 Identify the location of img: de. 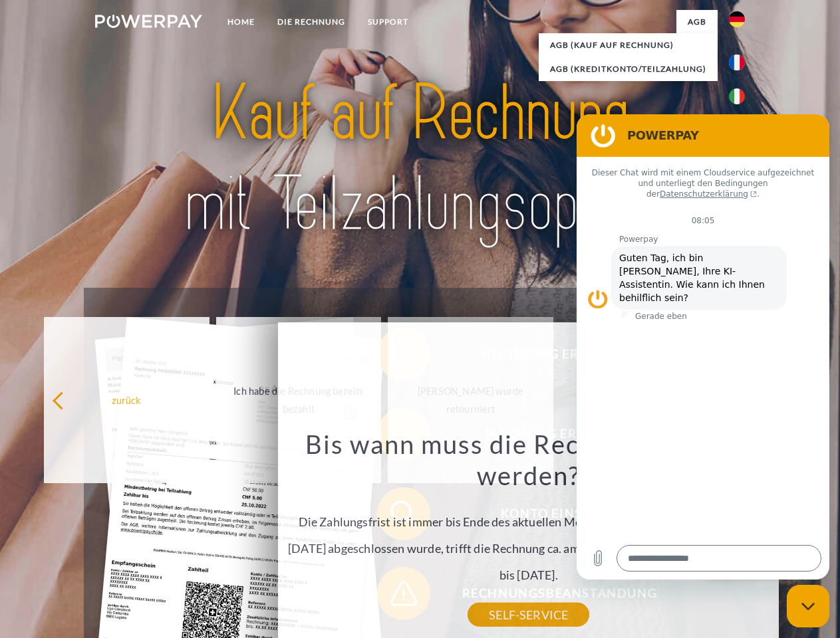
(737, 19).